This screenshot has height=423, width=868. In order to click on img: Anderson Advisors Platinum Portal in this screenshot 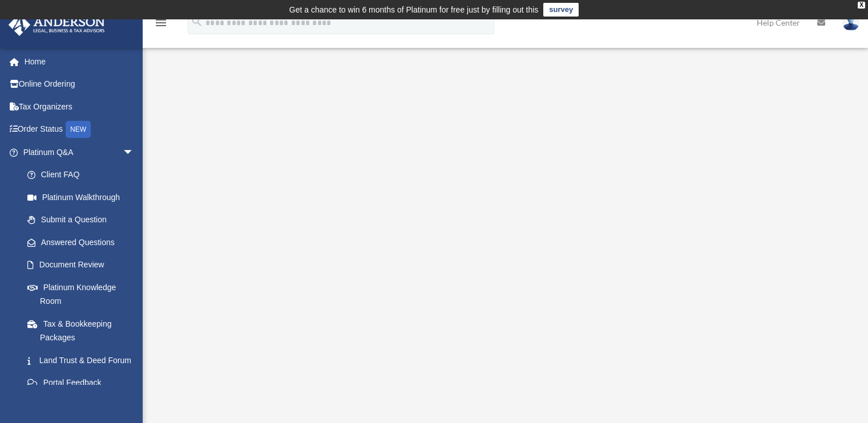, I will do `click(57, 25)`.